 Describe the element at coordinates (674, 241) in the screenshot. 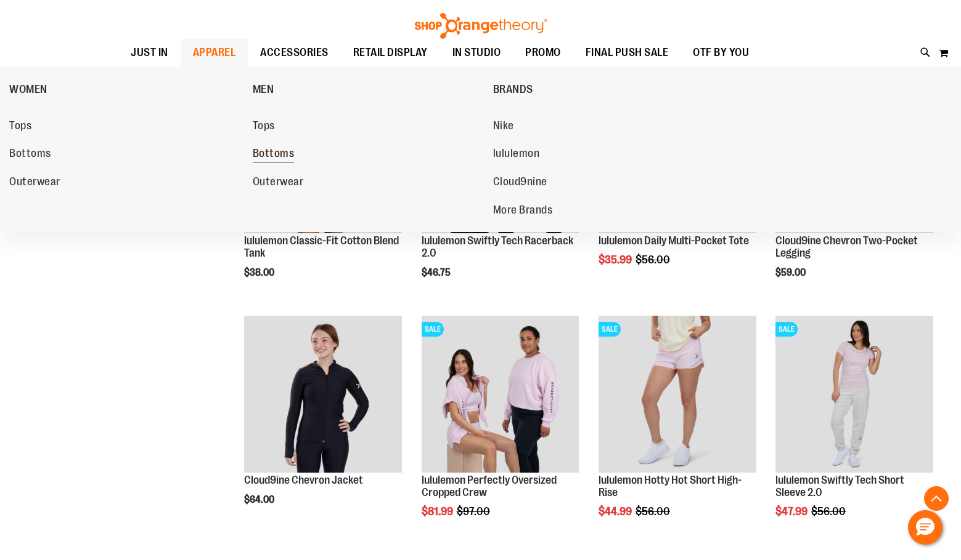

I see `a: lululemon Daily Multi-Pocket Tote` at that location.